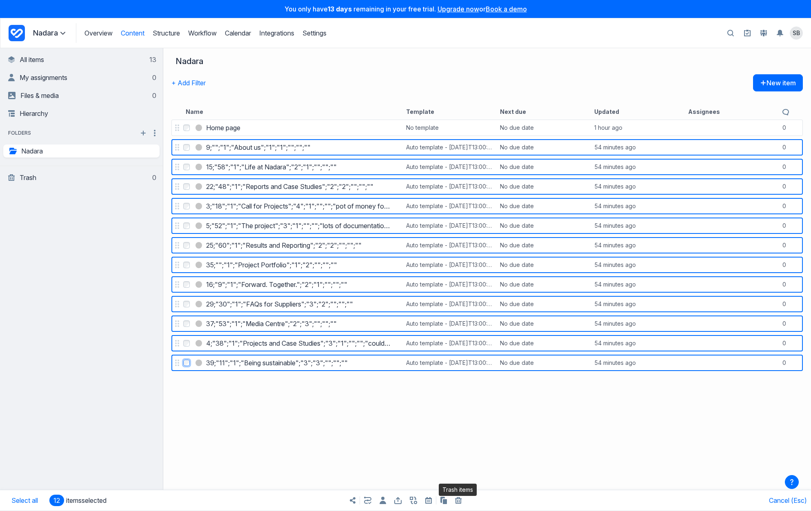 The width and height of the screenshot is (811, 511). I want to click on span: 16;"9";"1";"Forward. Together.";"2";"1";"";"";"", so click(277, 285).